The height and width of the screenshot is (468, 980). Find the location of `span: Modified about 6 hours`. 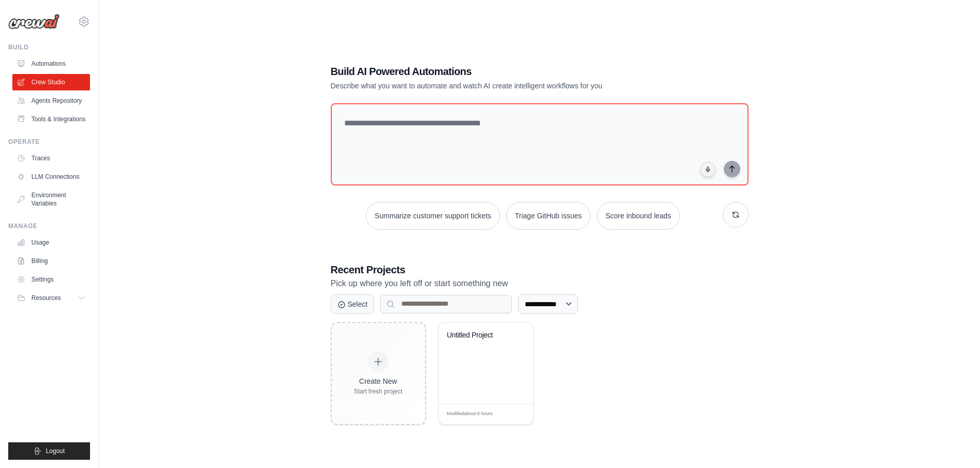

span: Modified about 6 hours is located at coordinates (470, 415).